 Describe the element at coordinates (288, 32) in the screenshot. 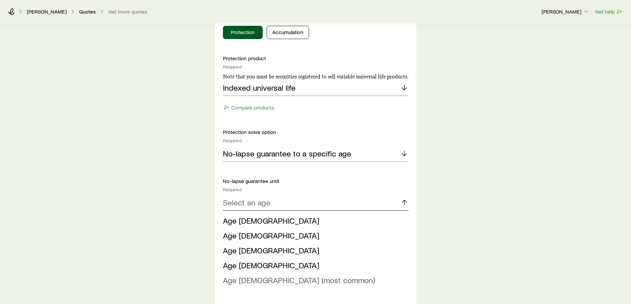

I see `button: Accumulation` at that location.